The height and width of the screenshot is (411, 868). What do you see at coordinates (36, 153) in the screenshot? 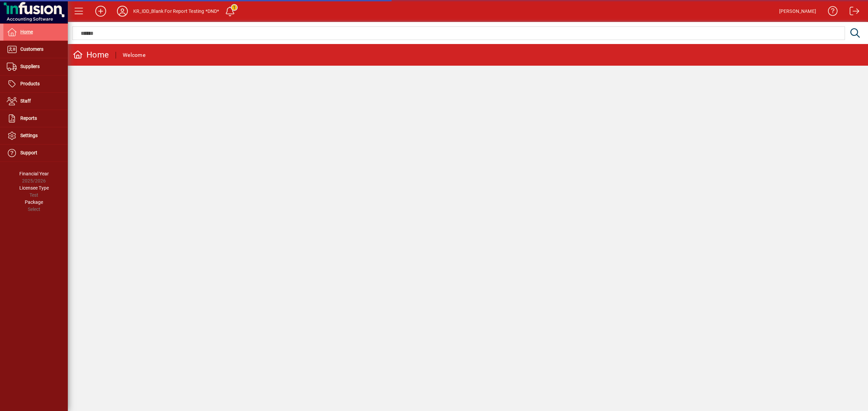
I see `a: Support` at bounding box center [36, 153].